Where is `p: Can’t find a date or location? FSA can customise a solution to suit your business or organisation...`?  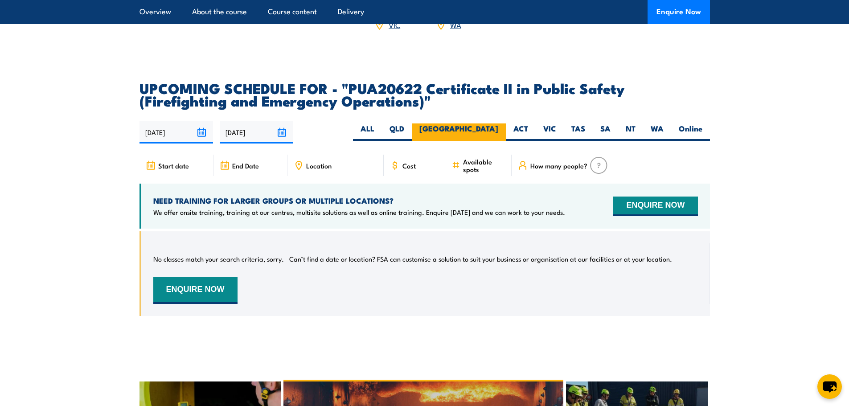
p: Can’t find a date or location? FSA can customise a solution to suit your business or organisation... is located at coordinates (481, 259).